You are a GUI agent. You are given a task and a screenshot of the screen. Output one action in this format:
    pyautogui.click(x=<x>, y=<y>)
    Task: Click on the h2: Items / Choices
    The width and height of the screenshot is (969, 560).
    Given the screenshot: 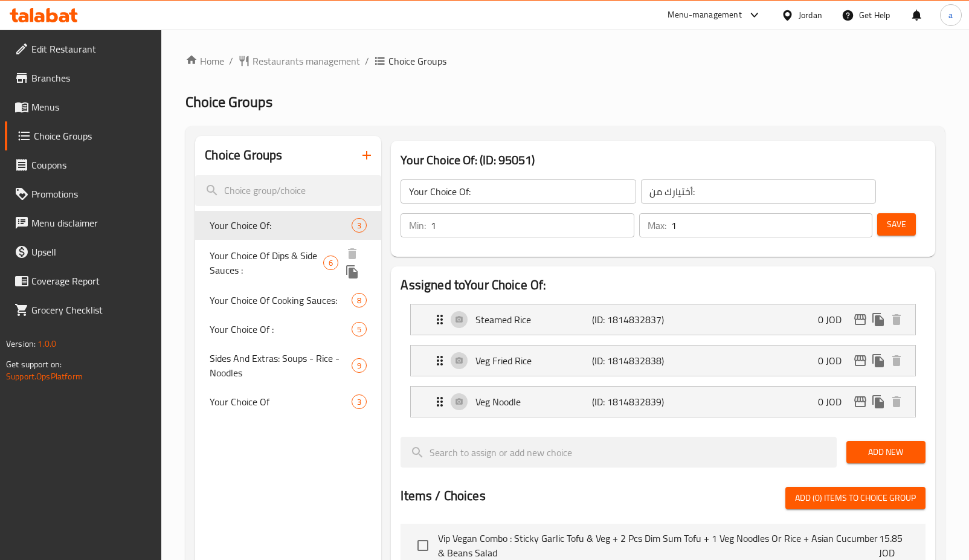 What is the action you would take?
    pyautogui.click(x=443, y=495)
    